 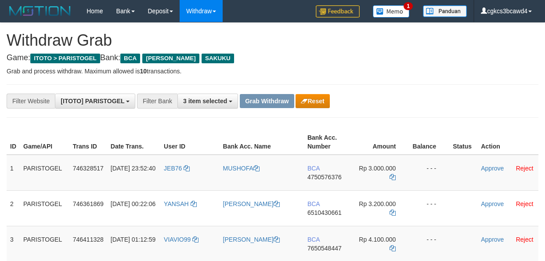 I want to click on span: Copy 6510430661 to clipboard, so click(x=325, y=213).